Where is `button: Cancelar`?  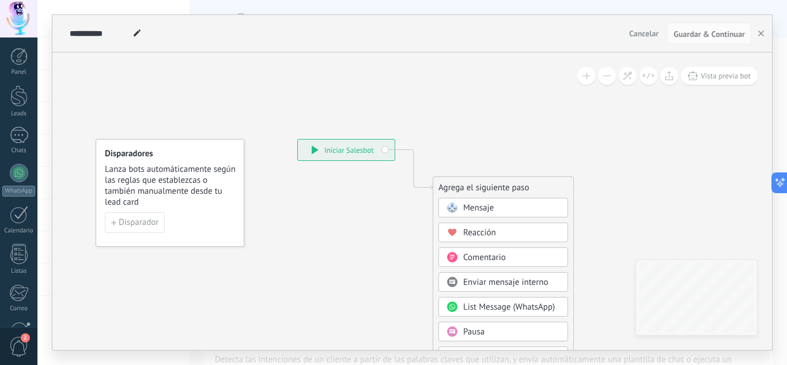 button: Cancelar is located at coordinates (644, 33).